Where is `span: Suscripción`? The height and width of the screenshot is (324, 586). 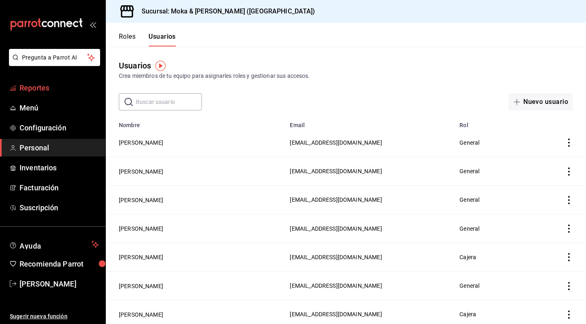
span: Suscripción is located at coordinates (59, 207).